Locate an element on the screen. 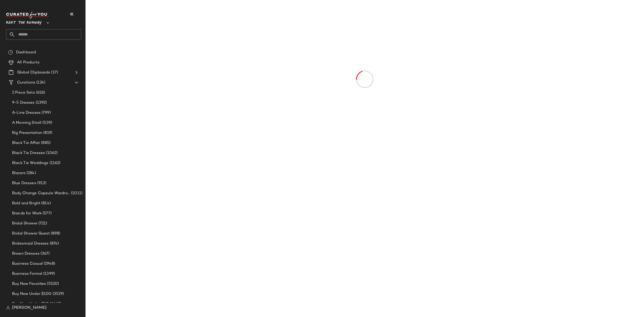  span: Bold and Bright is located at coordinates (26, 203).